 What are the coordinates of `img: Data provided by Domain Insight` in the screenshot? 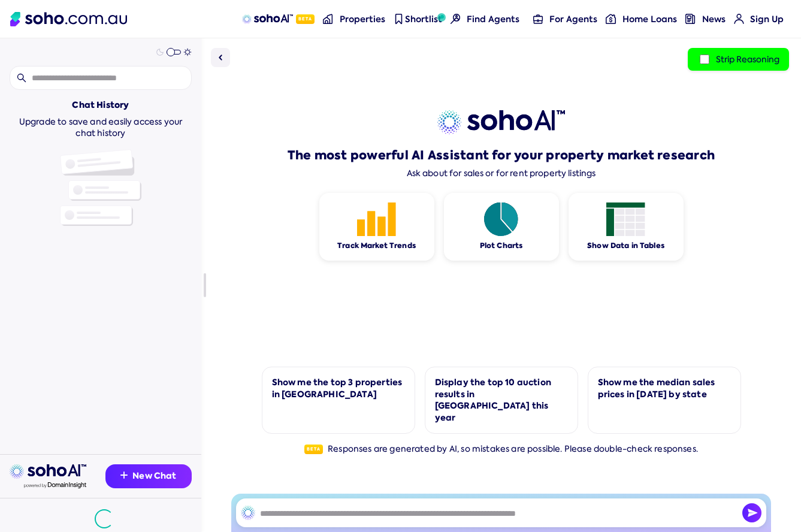 It's located at (55, 485).